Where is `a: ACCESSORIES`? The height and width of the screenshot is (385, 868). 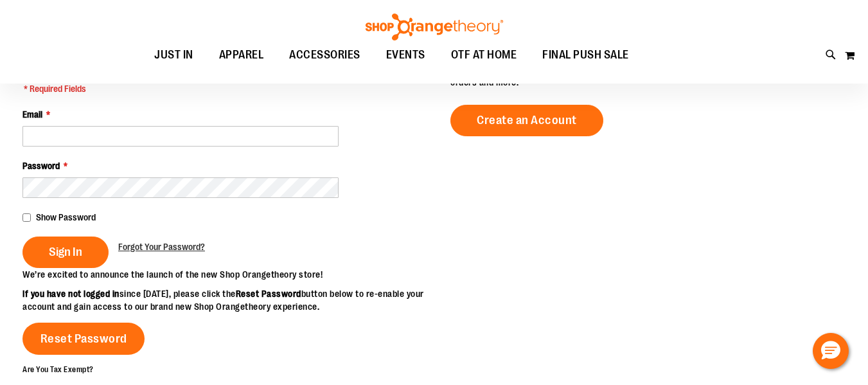 a: ACCESSORIES is located at coordinates (324, 55).